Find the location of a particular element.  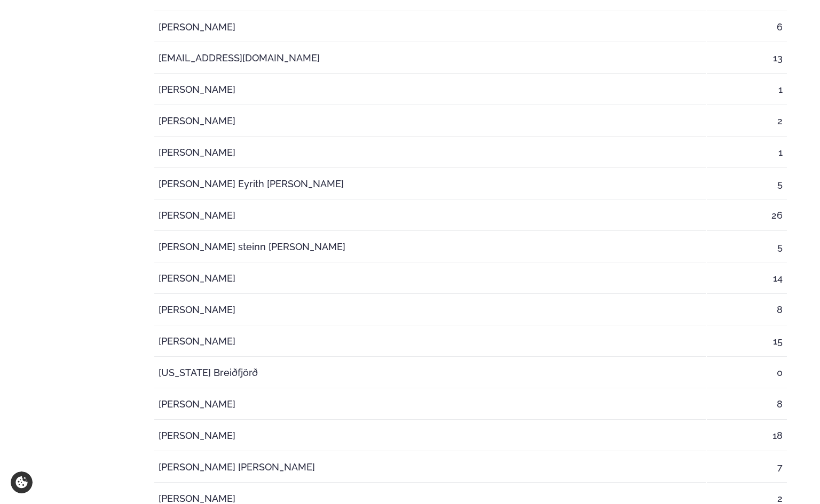

td: 7 is located at coordinates (747, 468).